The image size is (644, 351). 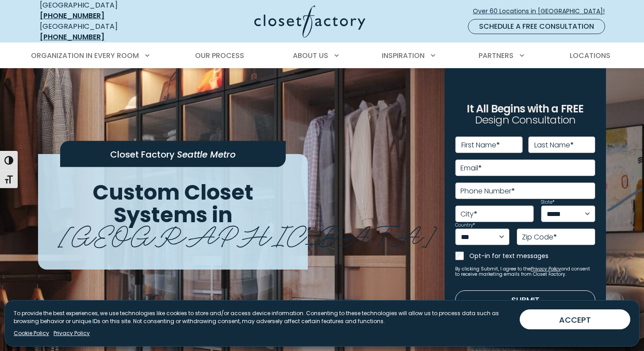 What do you see at coordinates (536, 27) in the screenshot?
I see `a: Schedule a Free Consultation` at bounding box center [536, 27].